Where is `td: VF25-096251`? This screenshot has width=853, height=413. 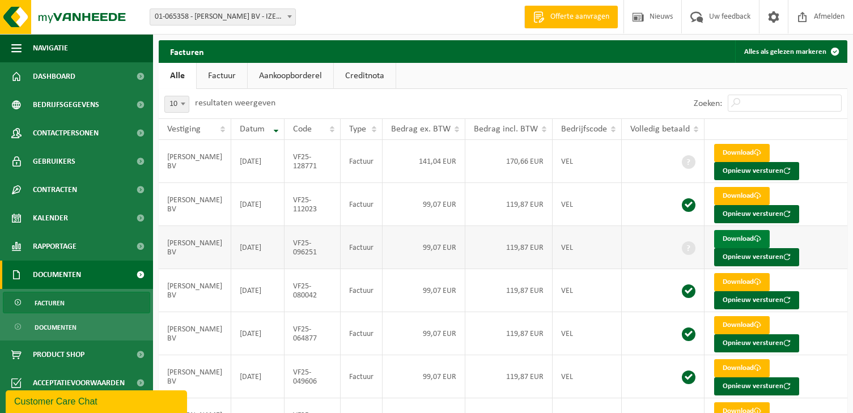
td: VF25-096251 is located at coordinates (312, 248).